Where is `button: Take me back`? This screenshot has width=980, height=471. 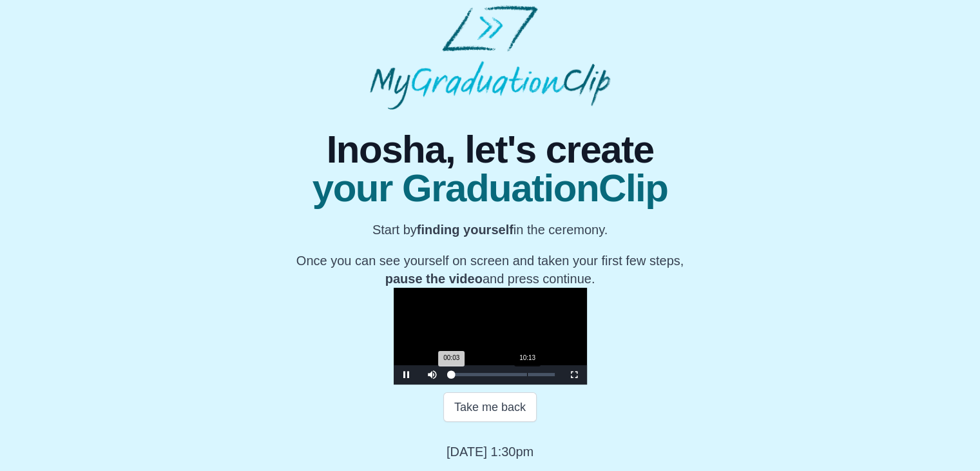
button: Take me back is located at coordinates (490, 407).